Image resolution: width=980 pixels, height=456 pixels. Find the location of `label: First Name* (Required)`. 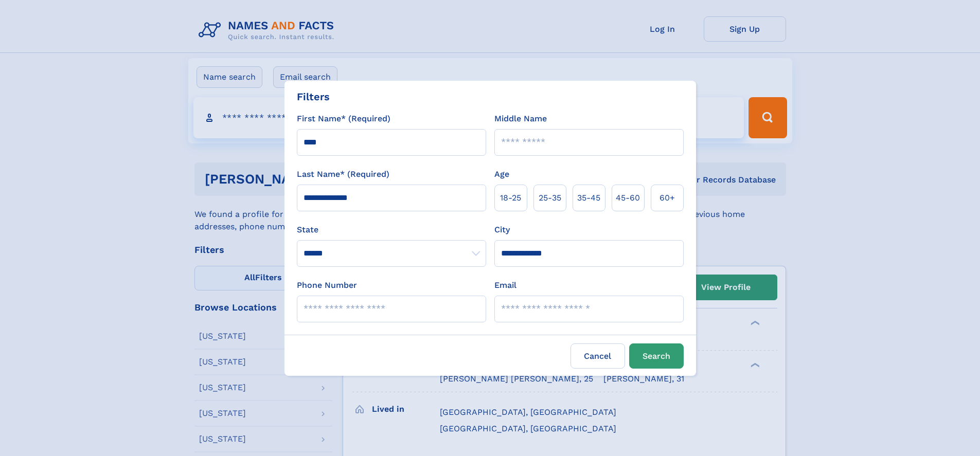

label: First Name* (Required) is located at coordinates (344, 119).